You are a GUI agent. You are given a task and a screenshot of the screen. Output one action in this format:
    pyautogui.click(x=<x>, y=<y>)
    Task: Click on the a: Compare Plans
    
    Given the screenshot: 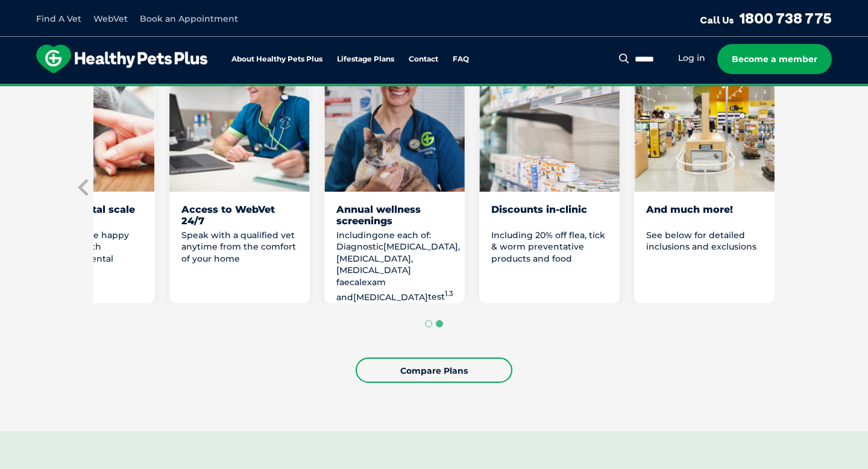 What is the action you would take?
    pyautogui.click(x=434, y=370)
    